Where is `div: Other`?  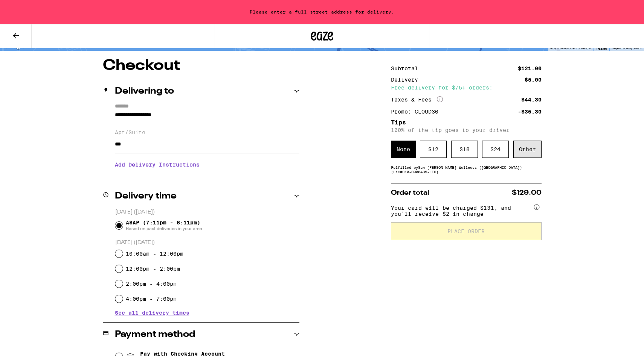
div: Other is located at coordinates (527, 150).